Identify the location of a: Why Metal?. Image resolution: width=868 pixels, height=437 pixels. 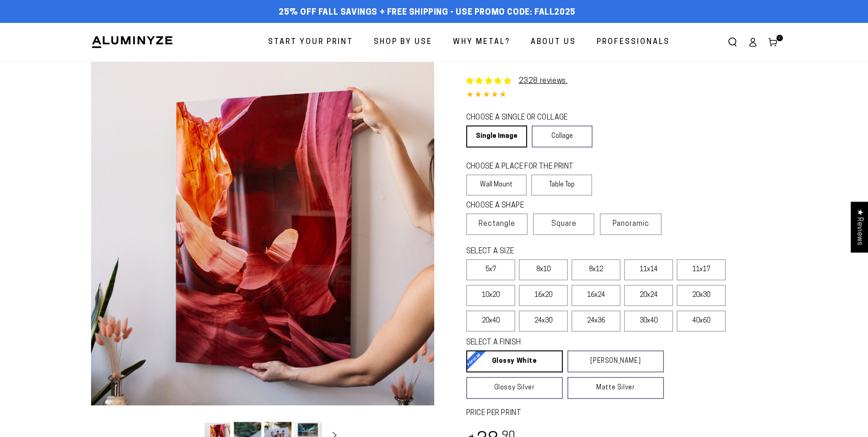
(481, 42).